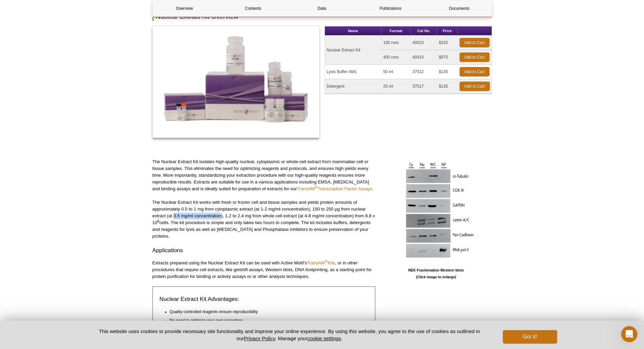  I want to click on button: Got it!, so click(530, 336).